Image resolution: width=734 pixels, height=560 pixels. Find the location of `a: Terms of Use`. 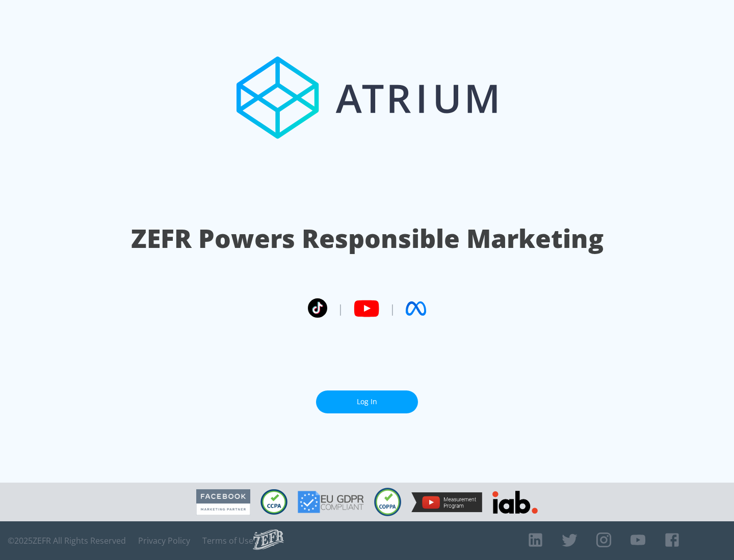

a: Terms of Use is located at coordinates (228, 541).